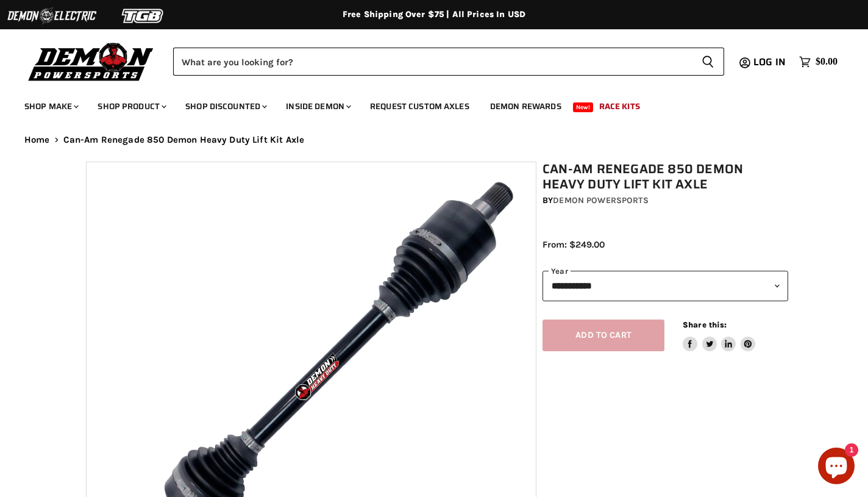 The image size is (868, 497). What do you see at coordinates (707, 62) in the screenshot?
I see `button: Search` at bounding box center [707, 62].